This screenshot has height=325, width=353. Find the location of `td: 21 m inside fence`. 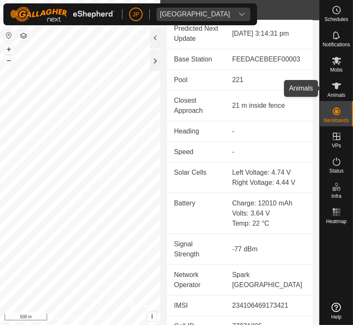

td: 21 m inside fence is located at coordinates (269, 105).